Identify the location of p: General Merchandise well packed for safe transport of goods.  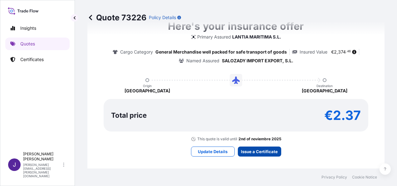
(221, 52).